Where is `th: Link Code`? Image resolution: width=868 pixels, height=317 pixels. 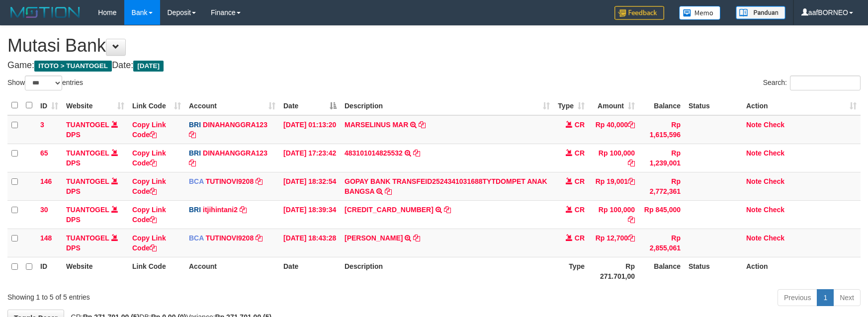 th: Link Code is located at coordinates (157, 271).